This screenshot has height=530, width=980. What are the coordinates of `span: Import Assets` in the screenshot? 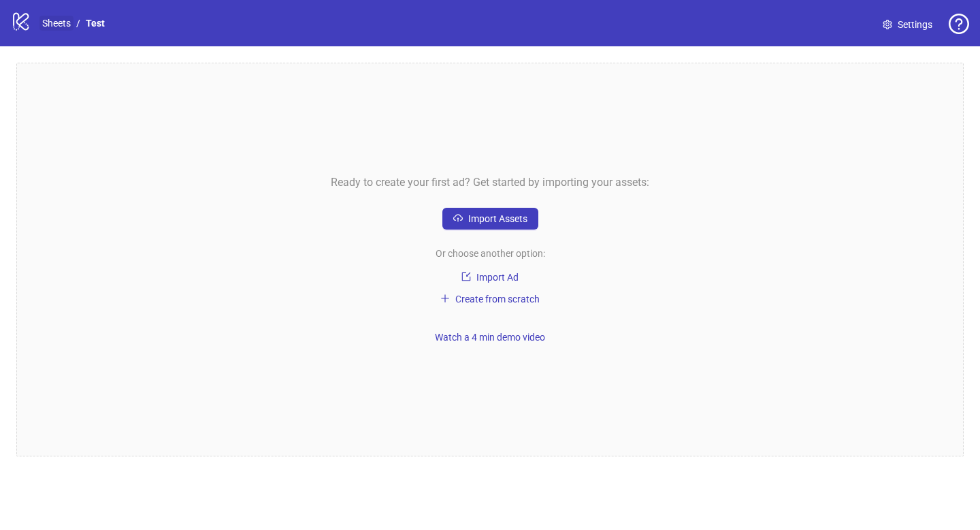 It's located at (497, 219).